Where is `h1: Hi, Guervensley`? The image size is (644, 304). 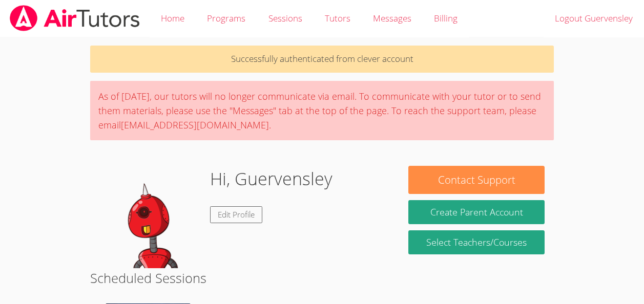 h1: Hi, Guervensley is located at coordinates (271, 178).